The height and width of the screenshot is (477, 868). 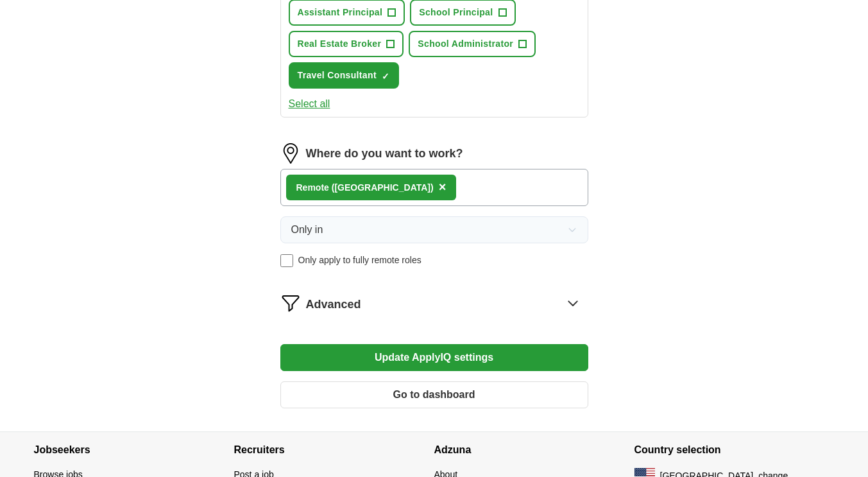 I want to click on span: Assistant Principal, so click(x=340, y=12).